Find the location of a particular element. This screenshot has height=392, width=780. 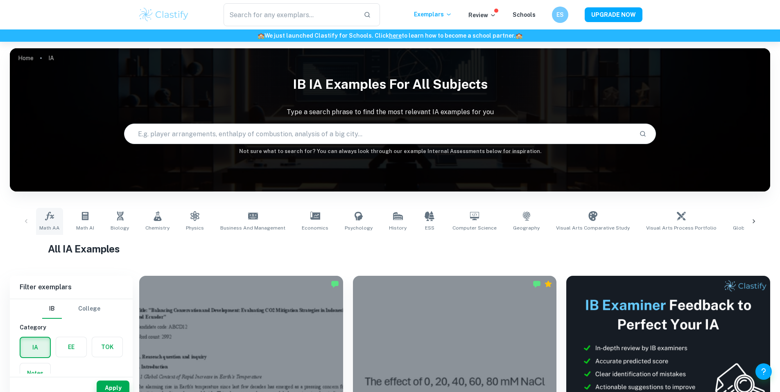

a: Home is located at coordinates (26, 58).